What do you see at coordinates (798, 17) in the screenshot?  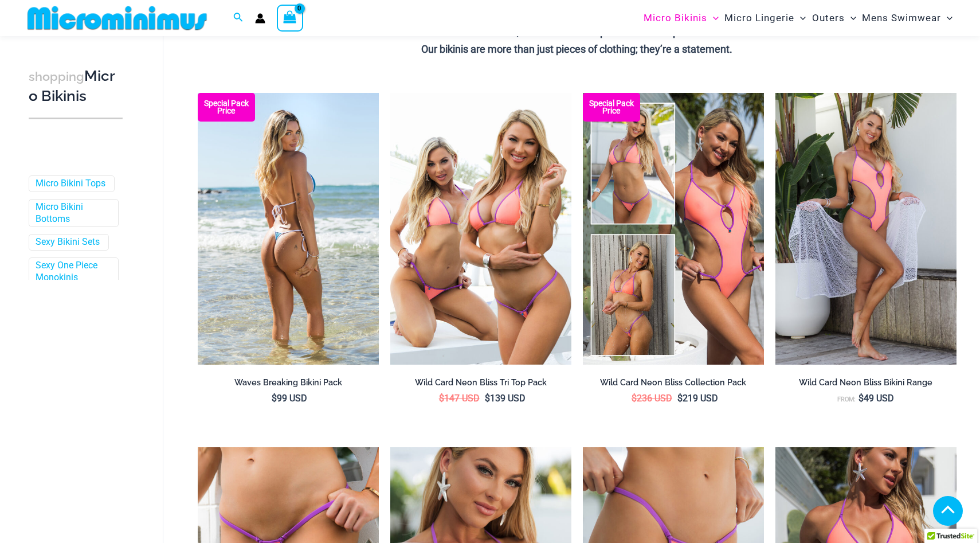 I see `nav: Site Navigation` at bounding box center [798, 17].